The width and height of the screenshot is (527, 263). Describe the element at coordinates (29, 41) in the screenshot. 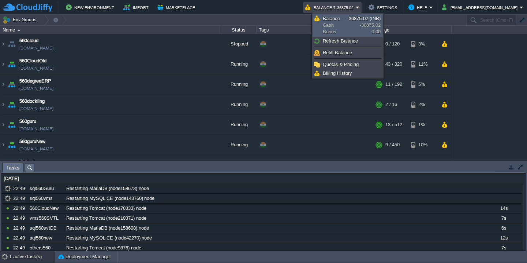

I see `span: 560cloud` at that location.